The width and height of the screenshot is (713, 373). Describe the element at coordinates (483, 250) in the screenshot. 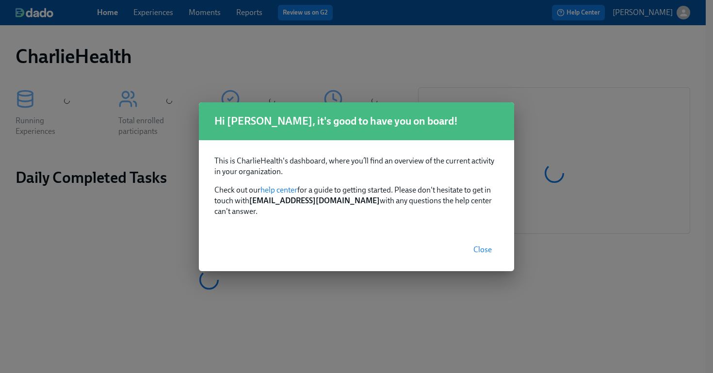

I see `button: Close` at that location.